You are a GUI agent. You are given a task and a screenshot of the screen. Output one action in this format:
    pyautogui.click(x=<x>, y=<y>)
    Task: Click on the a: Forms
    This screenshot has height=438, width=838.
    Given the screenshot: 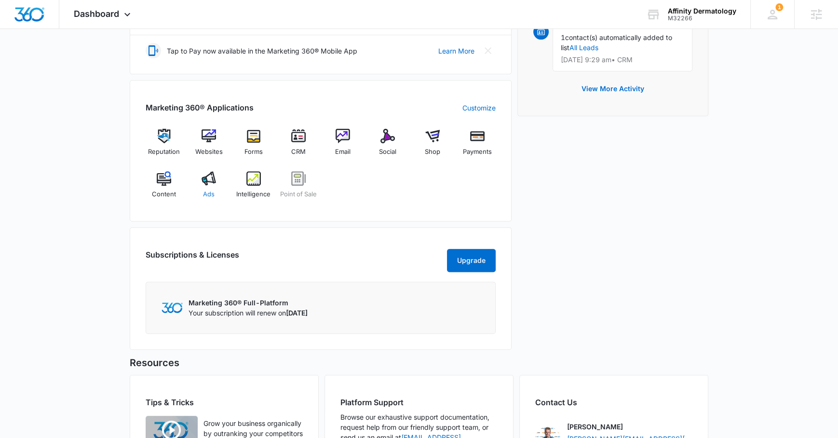 What is the action you would take?
    pyautogui.click(x=254, y=146)
    